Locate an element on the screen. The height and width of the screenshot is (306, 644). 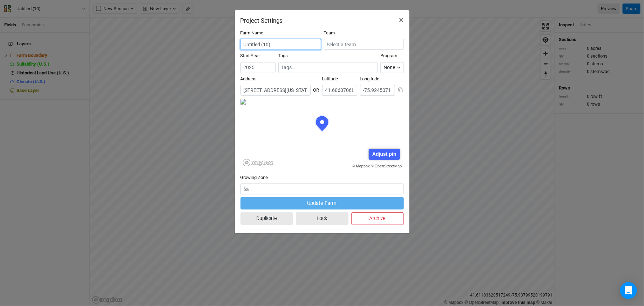
input: Address (123 James St...) is located at coordinates (275, 90).